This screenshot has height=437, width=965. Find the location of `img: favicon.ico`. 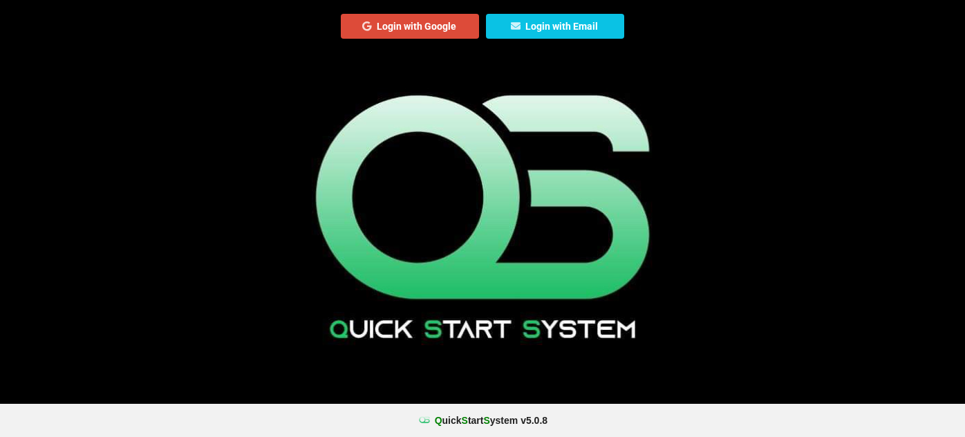

img: favicon.ico is located at coordinates (424, 420).